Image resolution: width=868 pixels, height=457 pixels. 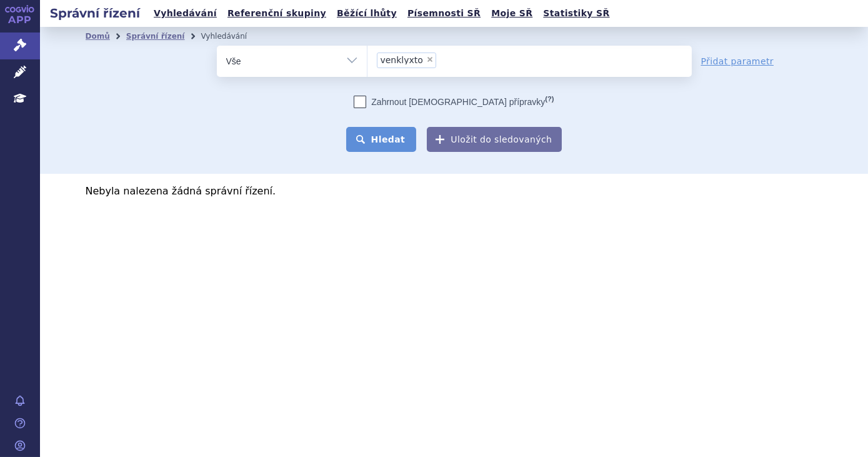 I want to click on a: Statistiky SŘ, so click(x=576, y=13).